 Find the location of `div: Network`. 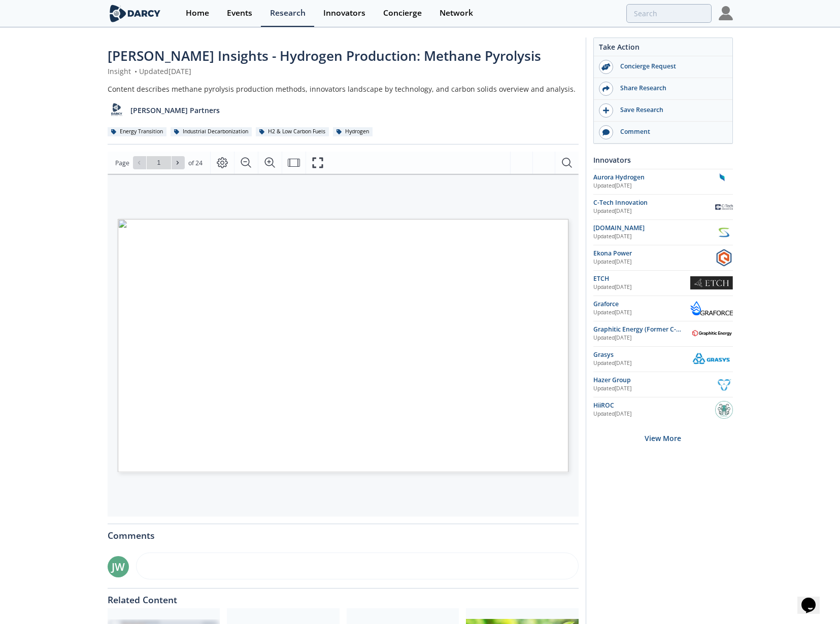

div: Network is located at coordinates (456, 14).